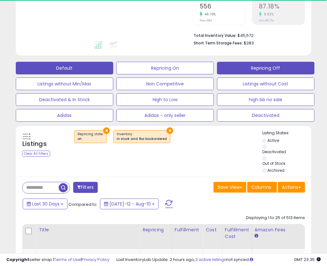  I want to click on b: Total Inventory Value:, so click(215, 35).